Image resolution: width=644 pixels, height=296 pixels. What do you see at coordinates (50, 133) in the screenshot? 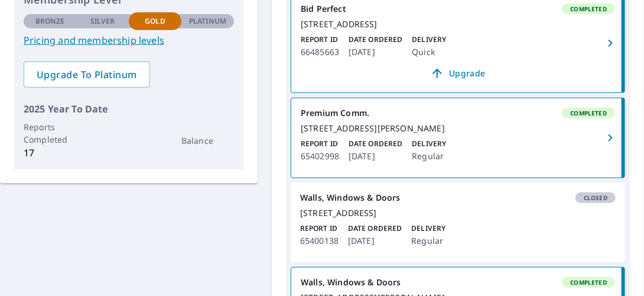
I see `p: Reports Completed` at bounding box center [50, 133].